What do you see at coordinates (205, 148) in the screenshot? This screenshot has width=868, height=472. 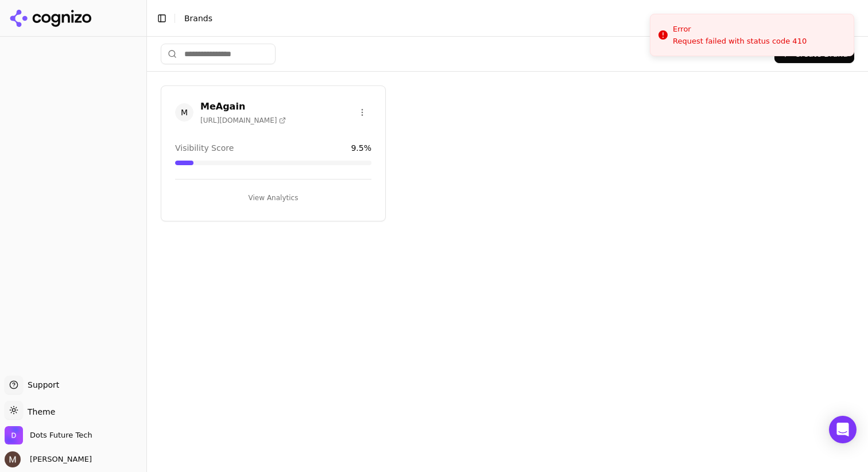 I see `span: Visibility Score` at bounding box center [205, 148].